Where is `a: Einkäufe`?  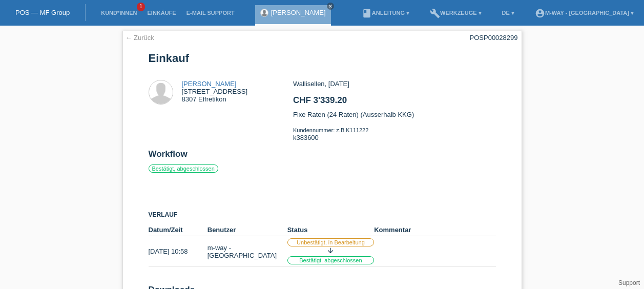
a: Einkäufe is located at coordinates (161, 13).